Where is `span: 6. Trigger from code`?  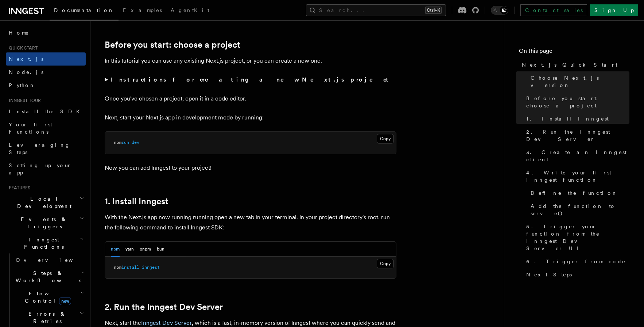
span: 6. Trigger from code is located at coordinates (576, 262).